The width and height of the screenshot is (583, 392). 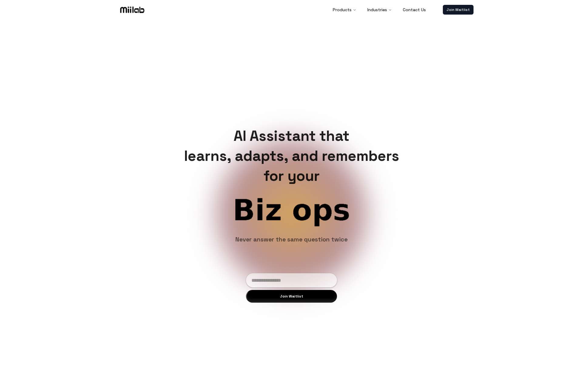 What do you see at coordinates (414, 10) in the screenshot?
I see `a: Contact Us` at bounding box center [414, 10].